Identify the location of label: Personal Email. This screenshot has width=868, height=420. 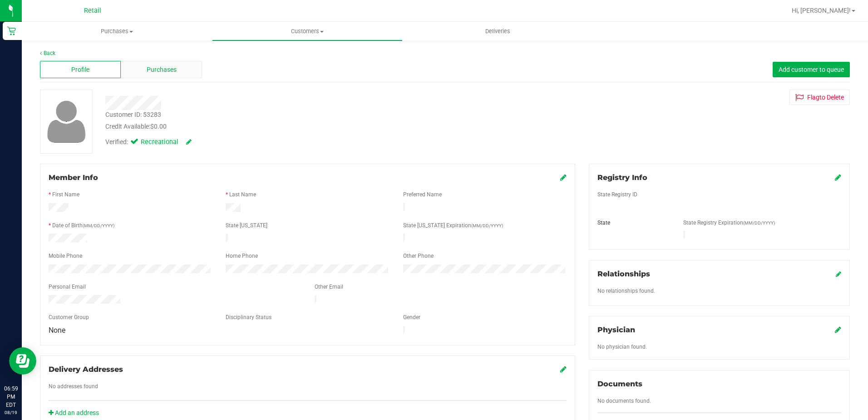
(67, 286).